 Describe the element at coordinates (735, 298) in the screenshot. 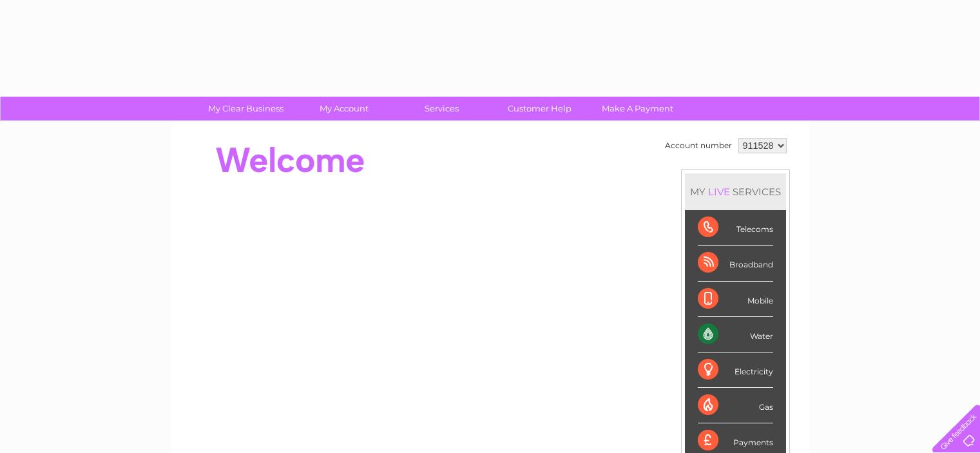

I see `div: Mobile` at that location.